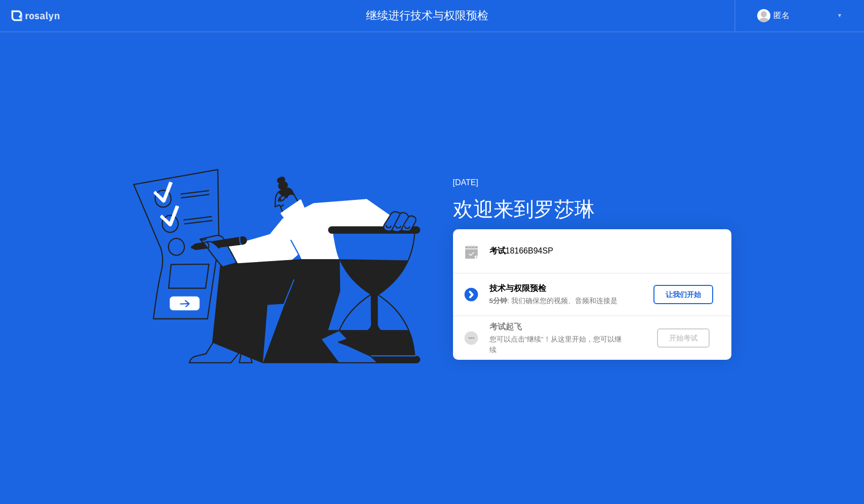  What do you see at coordinates (611, 251) in the screenshot?
I see `div: 18166B94SP` at bounding box center [611, 251].